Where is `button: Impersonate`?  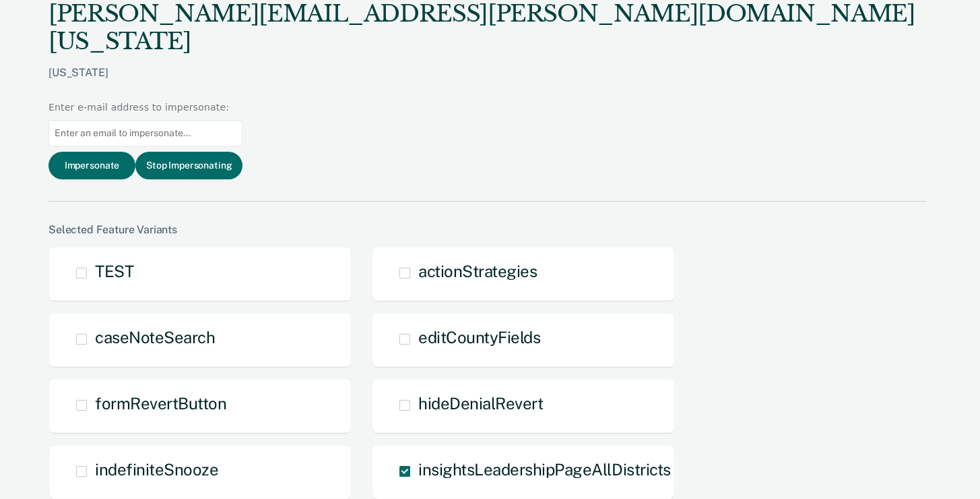 button: Impersonate is located at coordinates (92, 165).